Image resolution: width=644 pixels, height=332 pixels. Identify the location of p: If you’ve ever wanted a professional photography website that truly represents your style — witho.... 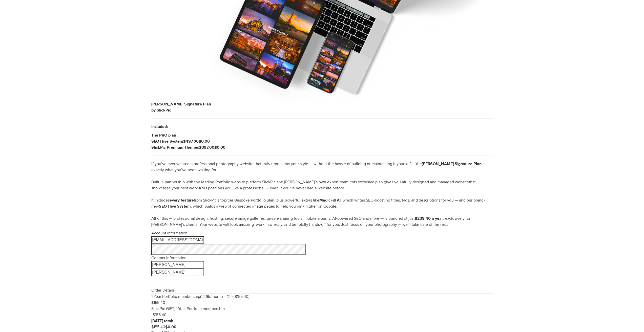
(322, 194).